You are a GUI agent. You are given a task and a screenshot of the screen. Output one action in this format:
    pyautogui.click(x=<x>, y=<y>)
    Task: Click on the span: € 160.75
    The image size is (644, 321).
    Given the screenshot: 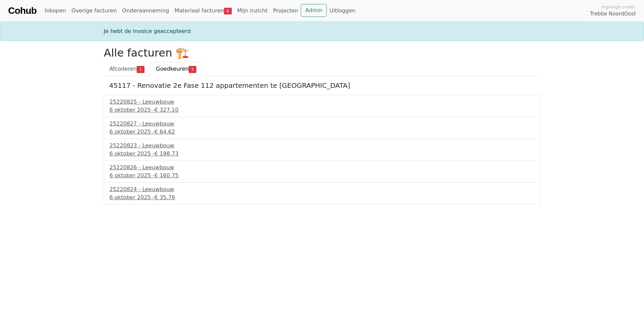 What is the action you would take?
    pyautogui.click(x=167, y=176)
    